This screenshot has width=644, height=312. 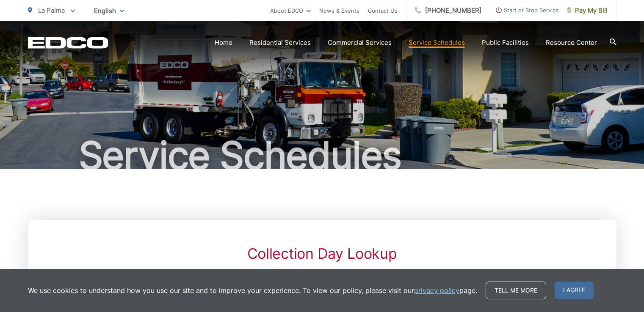 I want to click on a: Home, so click(x=224, y=42).